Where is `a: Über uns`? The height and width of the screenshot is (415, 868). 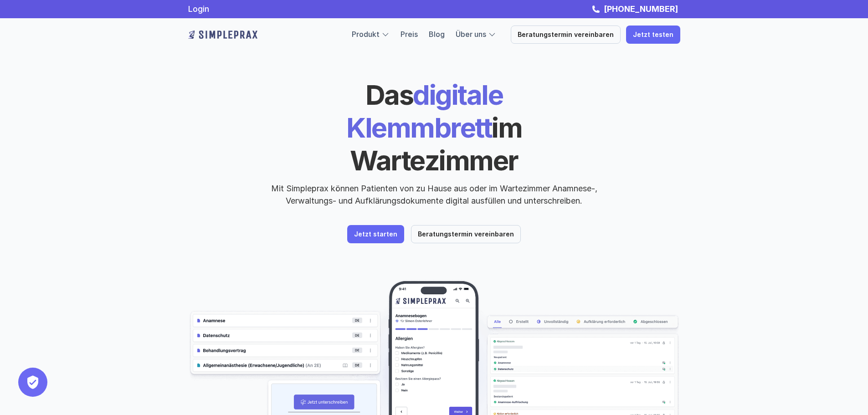
a: Über uns is located at coordinates (470, 34).